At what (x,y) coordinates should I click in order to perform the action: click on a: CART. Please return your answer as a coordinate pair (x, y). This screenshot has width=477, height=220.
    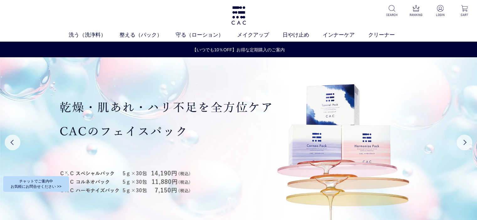
    Looking at the image, I should click on (464, 11).